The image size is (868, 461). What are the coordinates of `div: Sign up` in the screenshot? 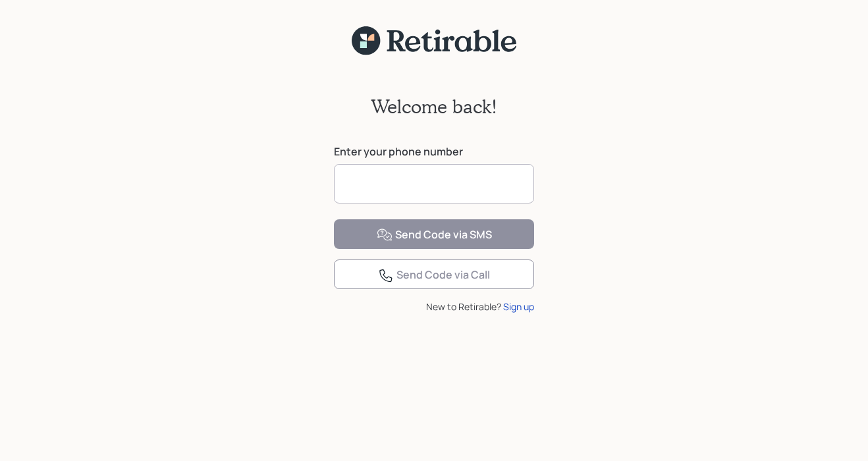 It's located at (518, 306).